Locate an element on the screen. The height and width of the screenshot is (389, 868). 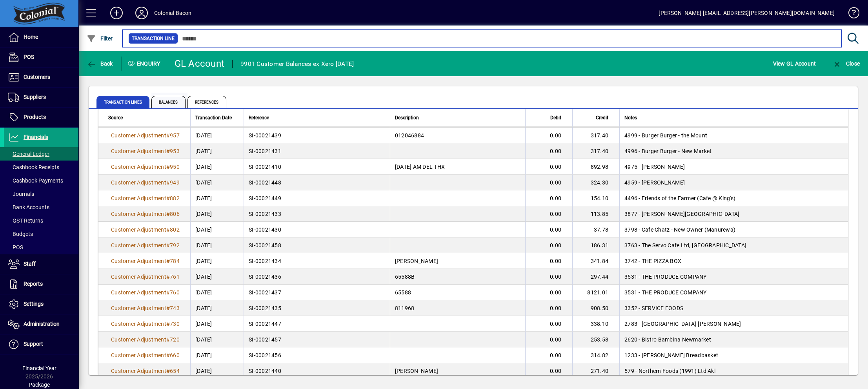
a: GST Returns is located at coordinates (41, 221).